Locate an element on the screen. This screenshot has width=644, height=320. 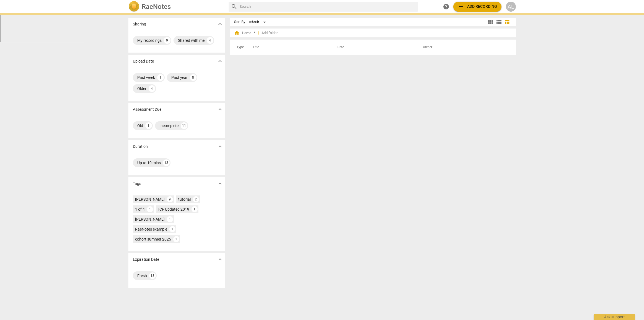
div: Up to 10 mins is located at coordinates (149, 163).